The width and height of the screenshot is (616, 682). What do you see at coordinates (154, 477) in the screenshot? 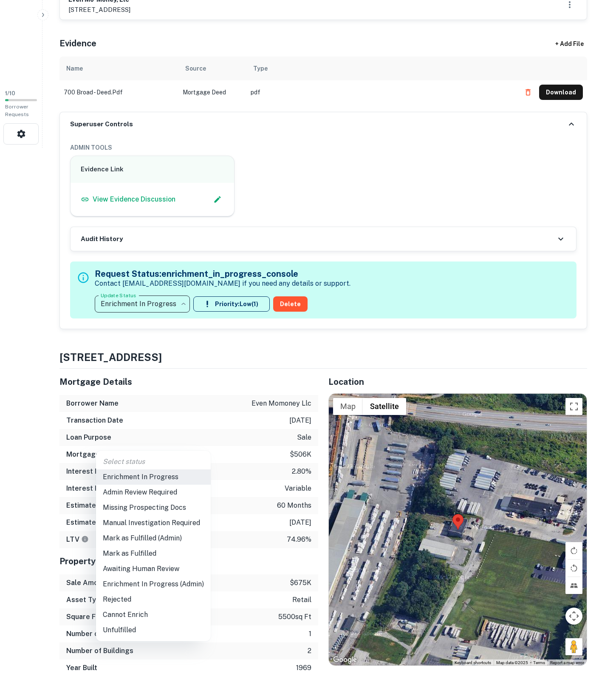
I see `li: Enrichment In Progress` at bounding box center [154, 477].